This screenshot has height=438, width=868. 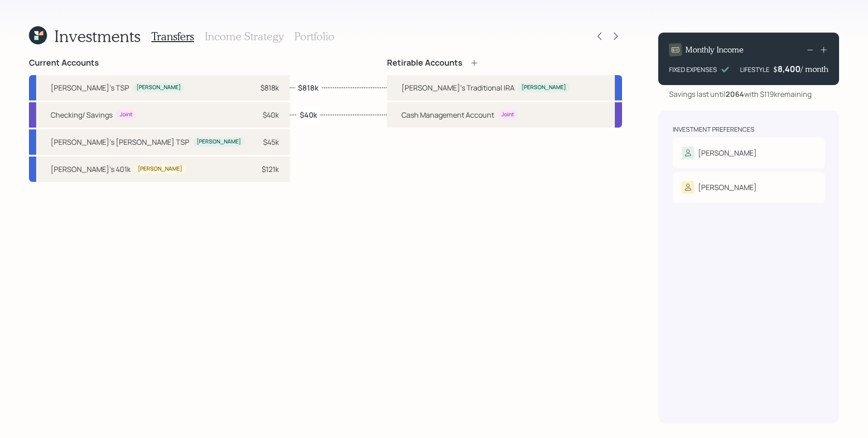 What do you see at coordinates (693, 69) in the screenshot?
I see `div: FIXED EXPENSES` at bounding box center [693, 69].